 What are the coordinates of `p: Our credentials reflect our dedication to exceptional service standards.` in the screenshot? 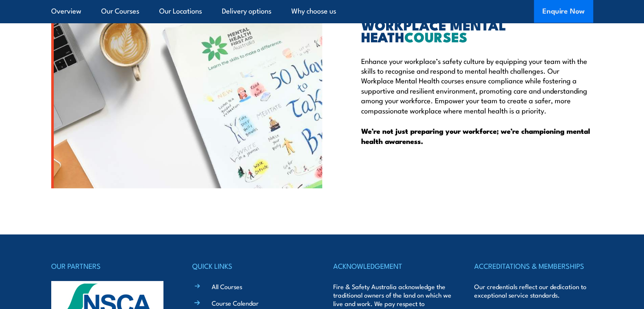 It's located at (533, 291).